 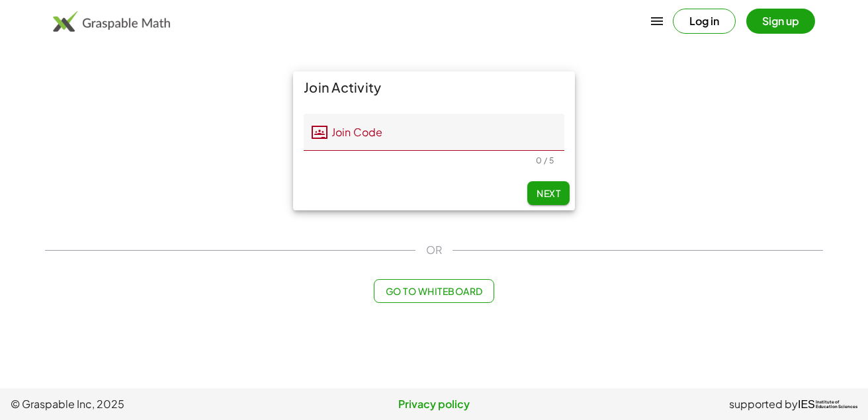 What do you see at coordinates (781, 21) in the screenshot?
I see `button: Sign up` at bounding box center [781, 21].